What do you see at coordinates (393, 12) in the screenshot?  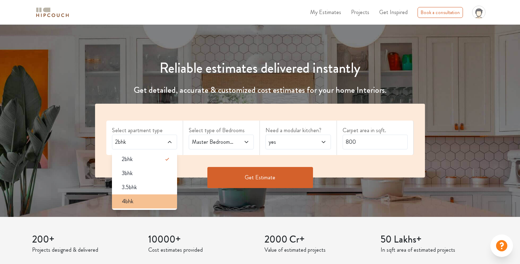 I see `span: Get Inspired` at bounding box center [393, 12].